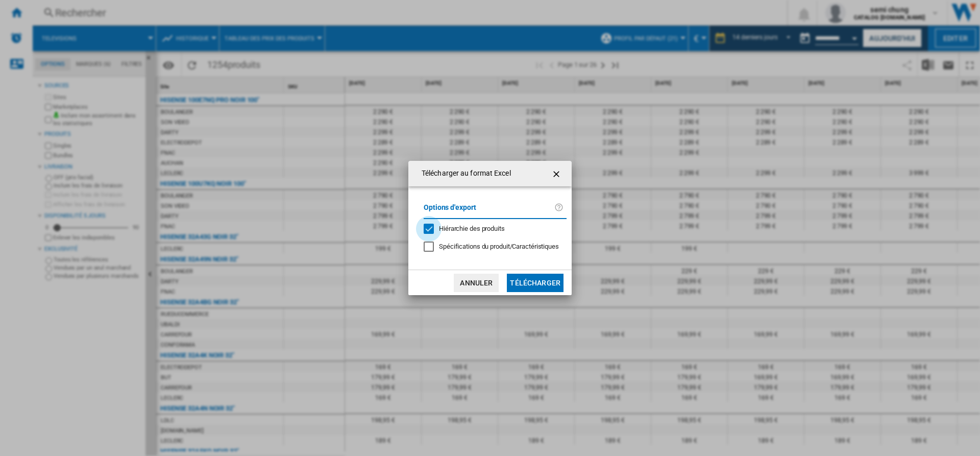 Image resolution: width=980 pixels, height=456 pixels. Describe the element at coordinates (476, 283) in the screenshot. I see `button: Annuler` at that location.